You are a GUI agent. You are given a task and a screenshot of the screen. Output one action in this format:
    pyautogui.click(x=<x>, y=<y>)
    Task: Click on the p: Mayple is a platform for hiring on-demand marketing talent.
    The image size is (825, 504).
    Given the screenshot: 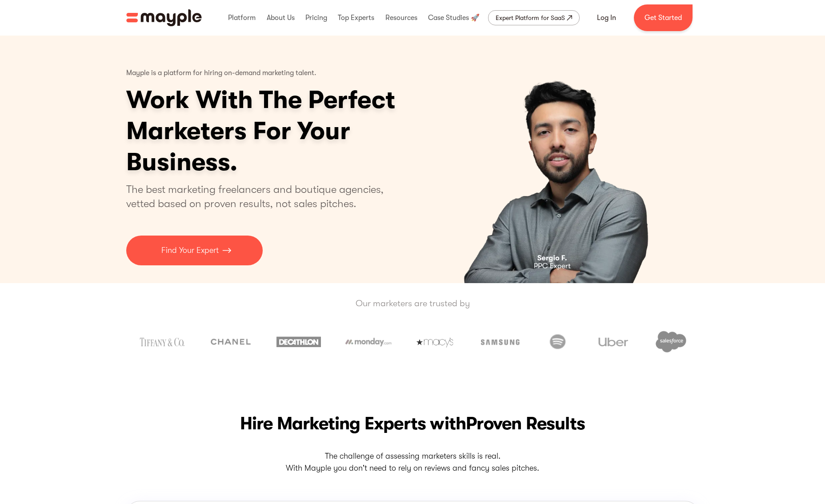 What is the action you would take?
    pyautogui.click(x=221, y=73)
    